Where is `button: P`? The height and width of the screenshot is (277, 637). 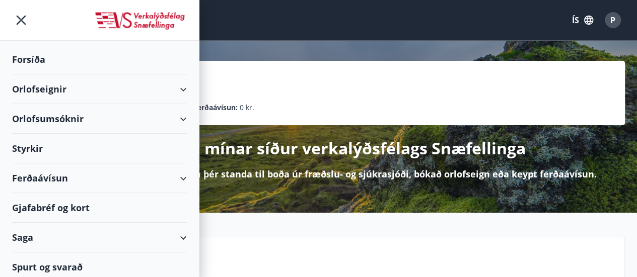 button: P is located at coordinates (612, 20).